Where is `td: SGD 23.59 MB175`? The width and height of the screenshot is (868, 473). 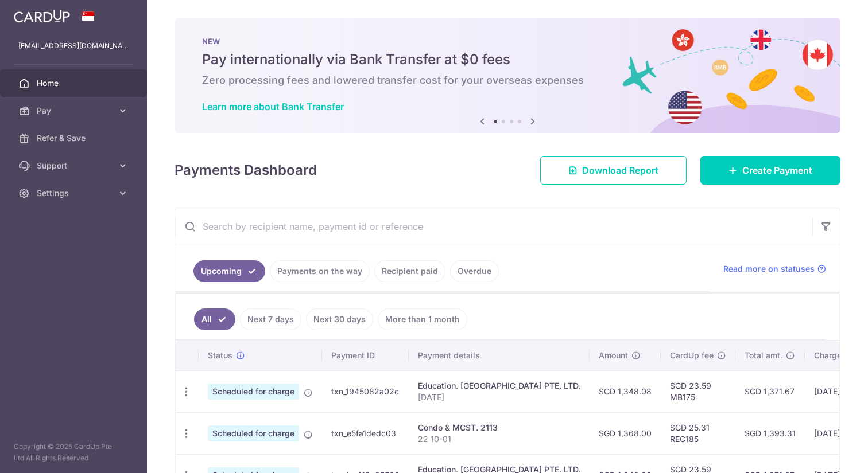
td: SGD 23.59 MB175 is located at coordinates (698, 391).